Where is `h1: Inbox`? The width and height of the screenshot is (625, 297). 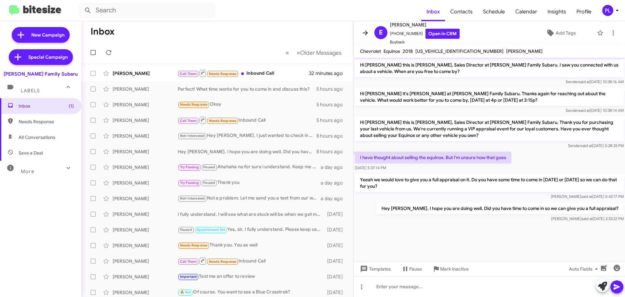 h1: Inbox is located at coordinates (103, 32).